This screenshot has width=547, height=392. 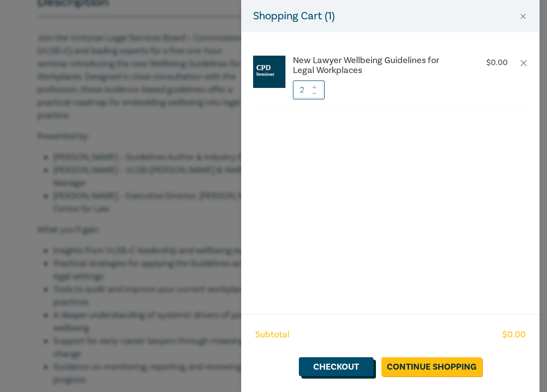 I want to click on a: New Lawyer Wellbeing Guidelines for Legal Workplaces, so click(x=375, y=65).